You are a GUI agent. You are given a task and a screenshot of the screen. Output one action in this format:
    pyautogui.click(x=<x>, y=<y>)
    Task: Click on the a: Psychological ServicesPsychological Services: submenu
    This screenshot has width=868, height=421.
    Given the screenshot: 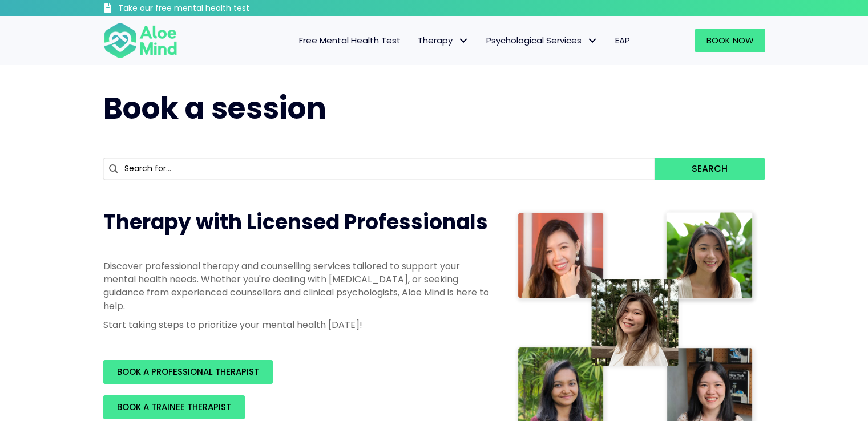 What is the action you would take?
    pyautogui.click(x=542, y=41)
    